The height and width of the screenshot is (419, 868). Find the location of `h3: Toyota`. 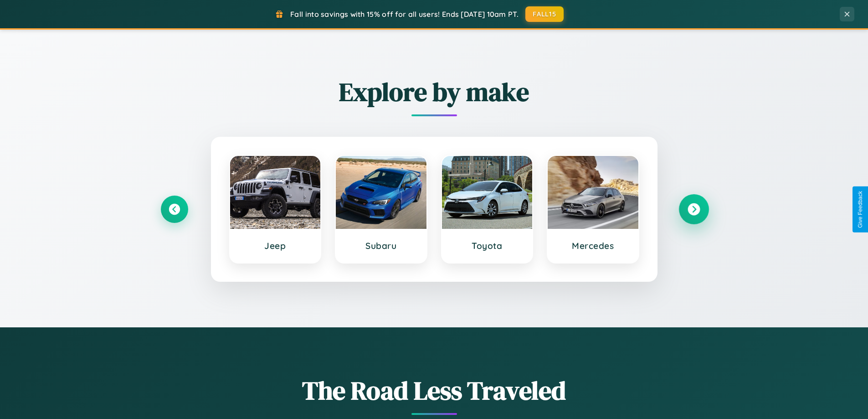

h3: Toyota is located at coordinates (487, 246).